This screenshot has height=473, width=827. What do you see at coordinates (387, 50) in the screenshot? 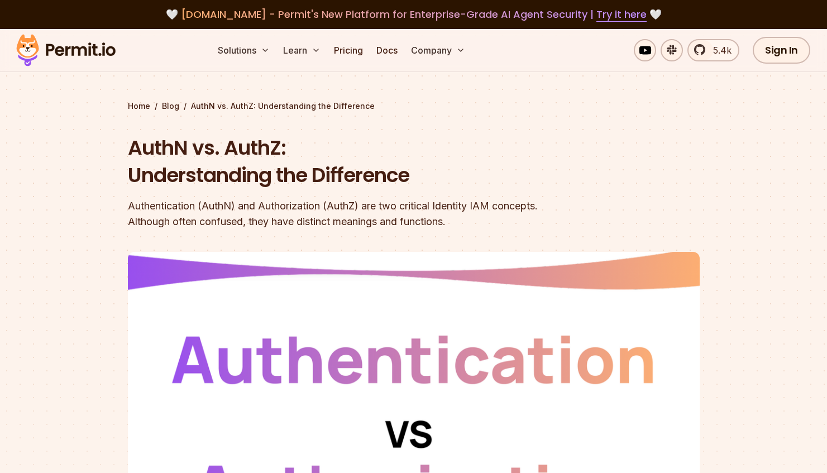
I see `a: Docs` at bounding box center [387, 50].